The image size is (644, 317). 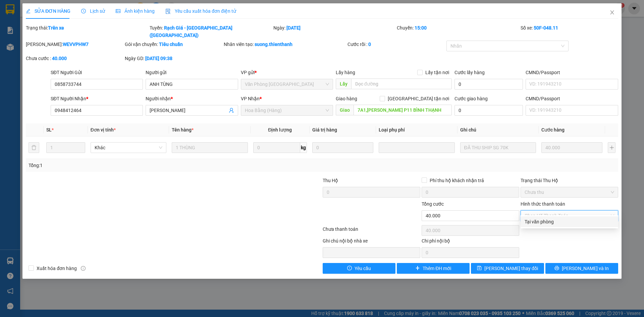 I want to click on span: ANH TÙNG - 0858733744, so click(x=62, y=30).